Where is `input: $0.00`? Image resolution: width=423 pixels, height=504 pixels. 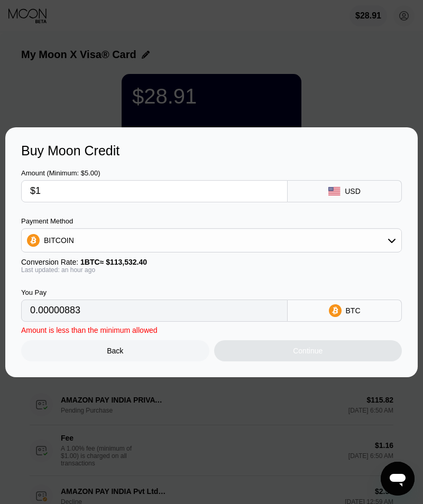
input: $0.00 is located at coordinates (154, 191).